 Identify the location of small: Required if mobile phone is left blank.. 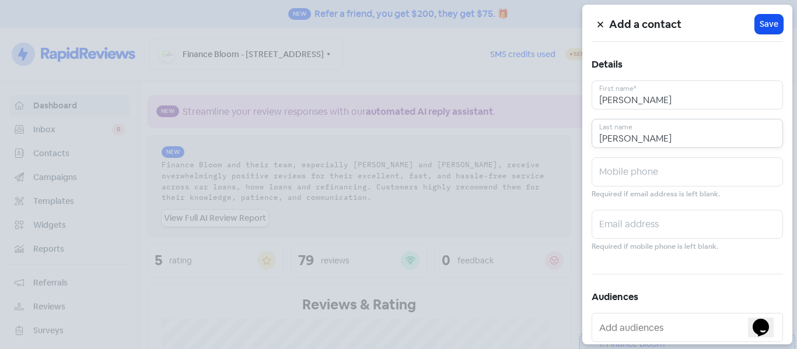
(654, 247).